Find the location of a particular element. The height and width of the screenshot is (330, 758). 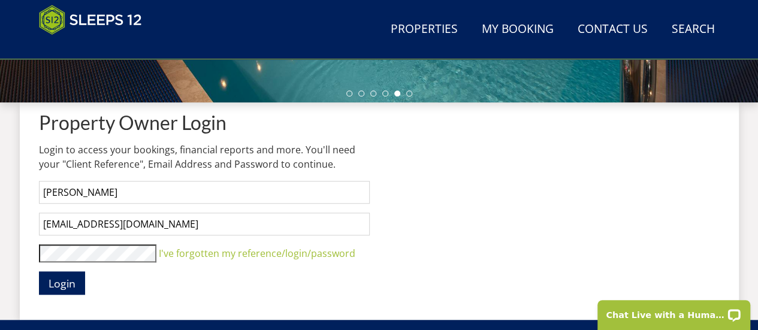

a: I've forgotten my reference/login/password is located at coordinates (257, 254).